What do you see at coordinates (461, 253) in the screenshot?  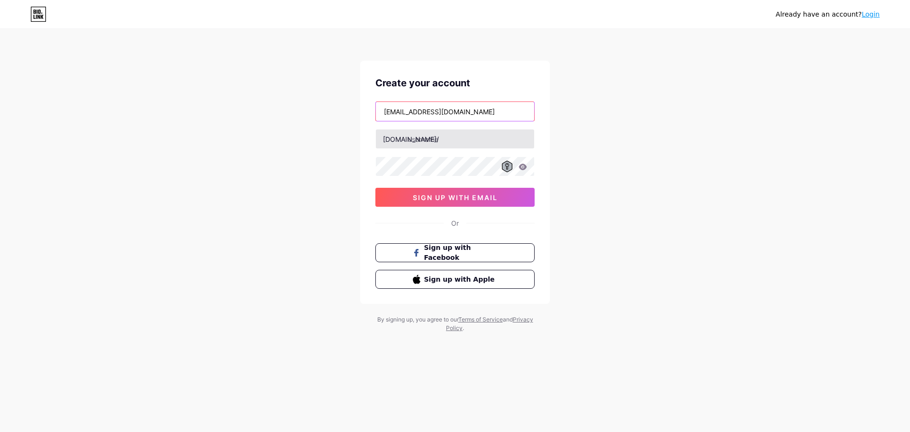 I see `span: Sign up with Facebook` at bounding box center [461, 253].